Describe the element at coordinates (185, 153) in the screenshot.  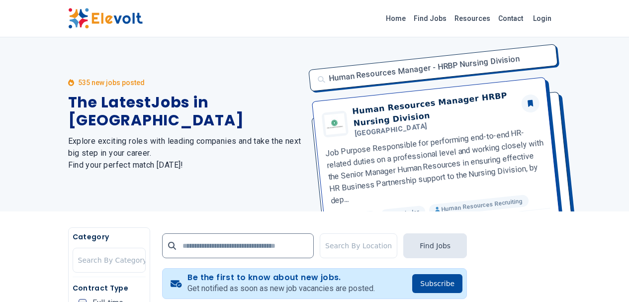
I see `h2: Explore exciting roles with leading companies and take the next big step in your career. Find you...` at that location.